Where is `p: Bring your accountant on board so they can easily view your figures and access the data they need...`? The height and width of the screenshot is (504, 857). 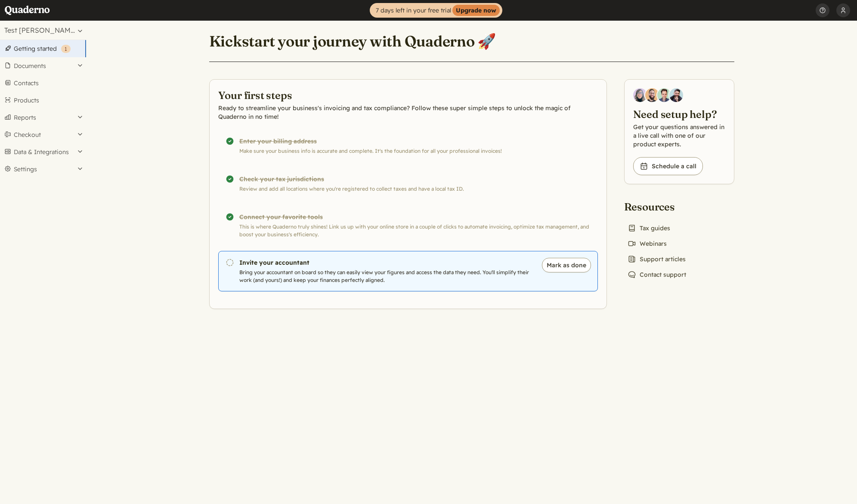
p: Bring your accountant on board so they can easily view your figures and access the data they need... is located at coordinates (386, 276).